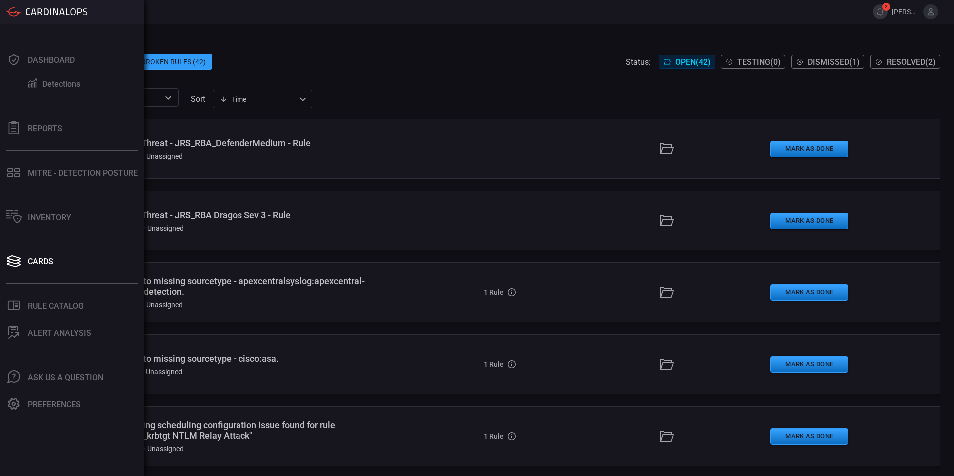 This screenshot has width=954, height=476. Describe the element at coordinates (231, 358) in the screenshot. I see `div: Broken rules due to missing sourcetype - cisco:asa.` at that location.